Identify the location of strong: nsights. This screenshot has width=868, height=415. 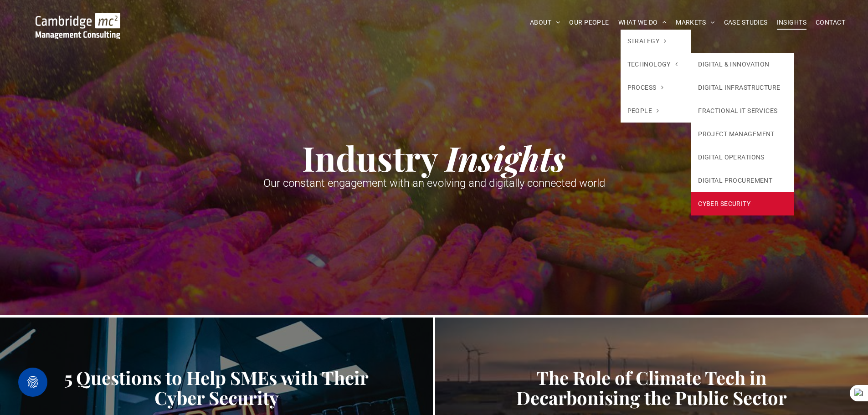
(512, 157).